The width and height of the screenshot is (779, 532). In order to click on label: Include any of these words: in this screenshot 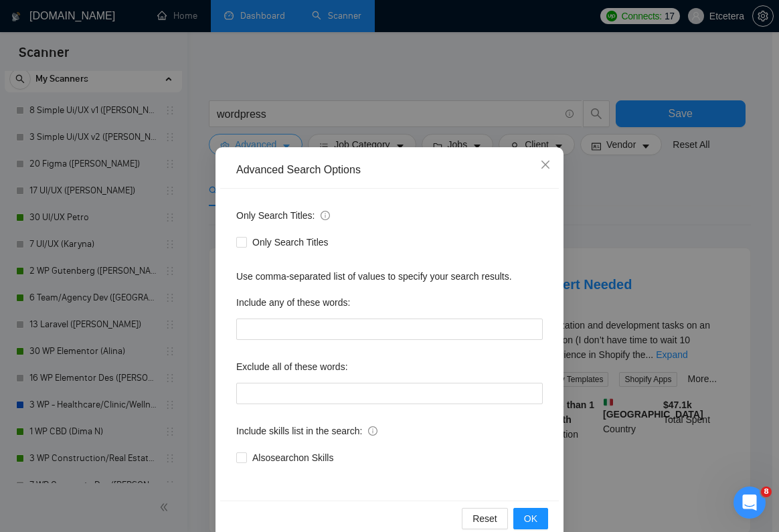, I will do `click(293, 303)`.